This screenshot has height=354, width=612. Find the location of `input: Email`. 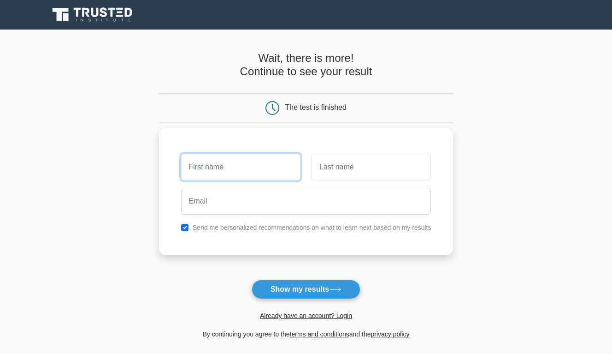

input: Email is located at coordinates (306, 201).